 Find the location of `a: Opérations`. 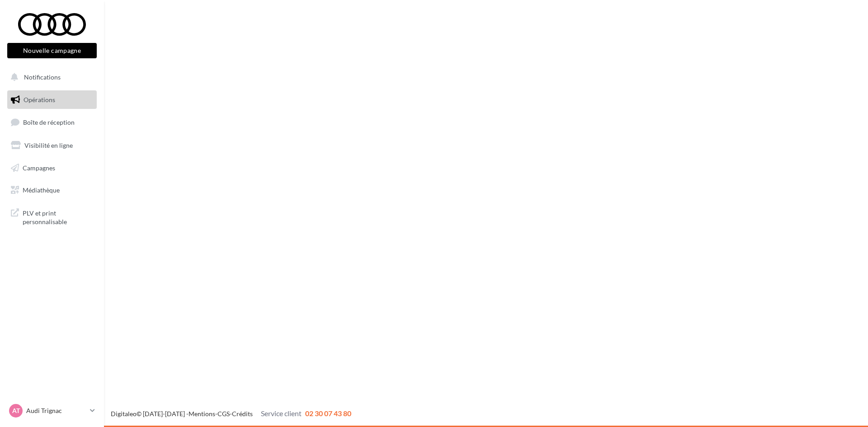

a: Opérations is located at coordinates (52, 100).